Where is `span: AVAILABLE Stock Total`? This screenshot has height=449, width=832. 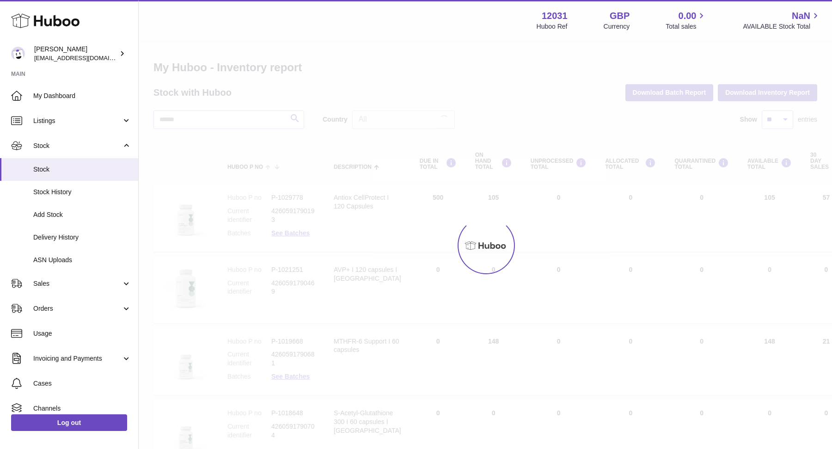 span: AVAILABLE Stock Total is located at coordinates (782, 26).